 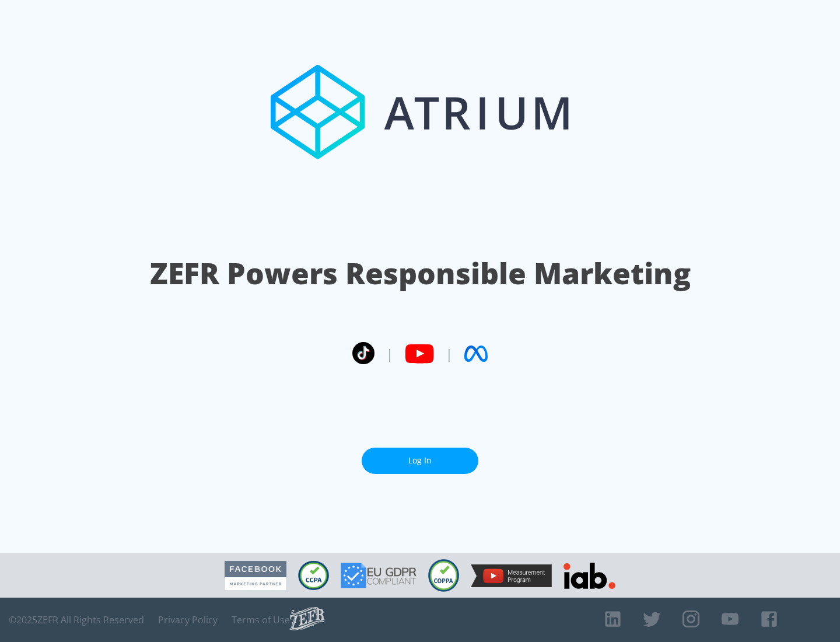 What do you see at coordinates (420, 273) in the screenshot?
I see `h1: ZEFR Powers Responsible Marketing` at bounding box center [420, 273].